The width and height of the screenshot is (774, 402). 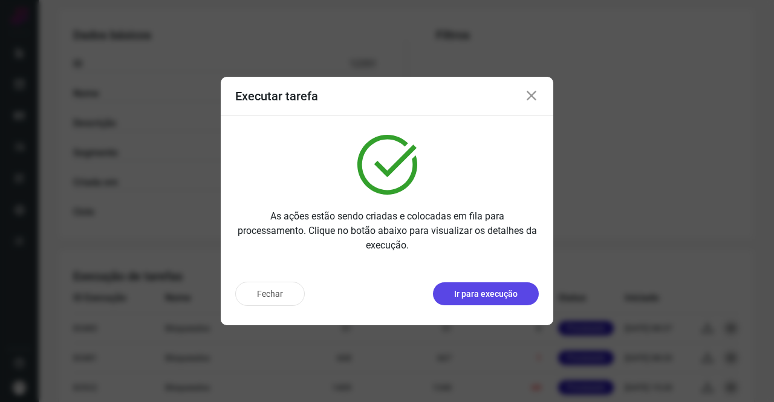 What do you see at coordinates (387, 164) in the screenshot?
I see `img: verified.svg` at bounding box center [387, 164].